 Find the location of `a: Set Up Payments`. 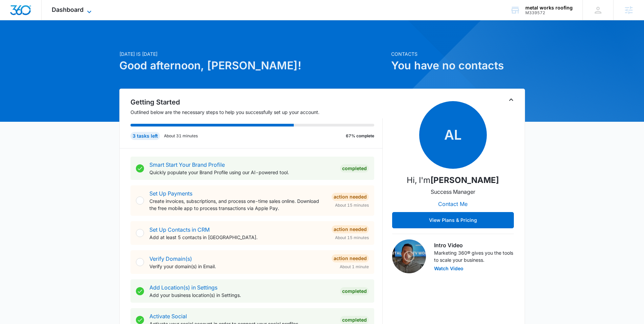

a: Set Up Payments is located at coordinates (171, 194).